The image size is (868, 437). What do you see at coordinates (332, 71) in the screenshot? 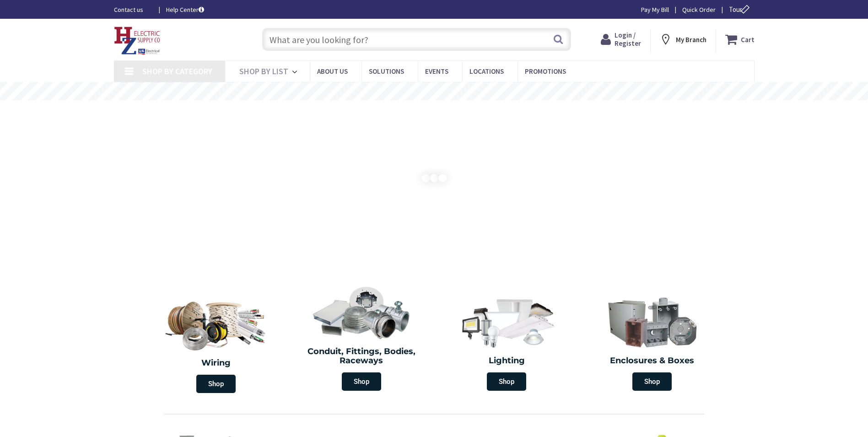
I see `span: About Us` at bounding box center [332, 71].